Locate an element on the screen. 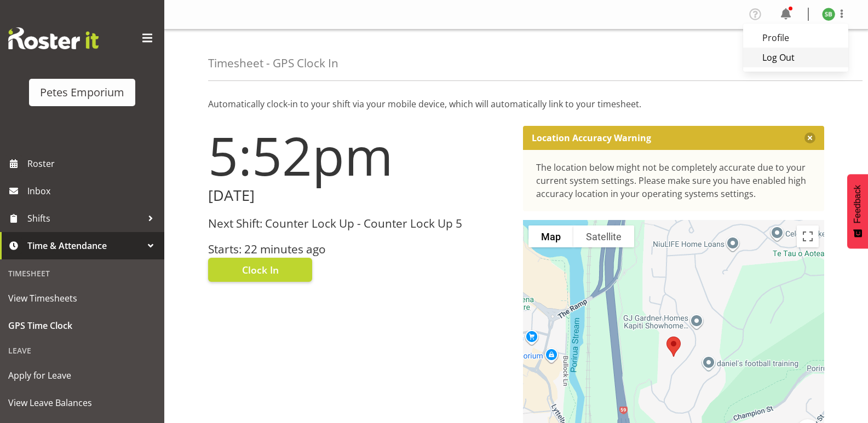 This screenshot has width=868, height=423. div: Petes Emporium is located at coordinates (82, 92).